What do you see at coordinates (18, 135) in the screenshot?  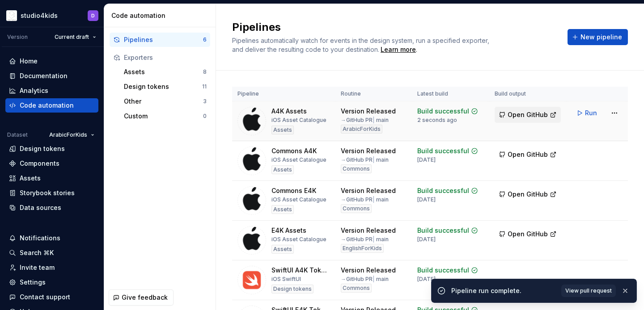 I see `div: Dataset` at bounding box center [18, 135].